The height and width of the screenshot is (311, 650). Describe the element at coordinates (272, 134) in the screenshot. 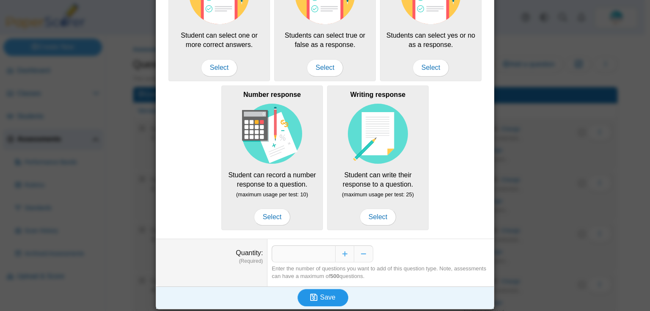

I see `img: item-type-number-response.svg` at that location.